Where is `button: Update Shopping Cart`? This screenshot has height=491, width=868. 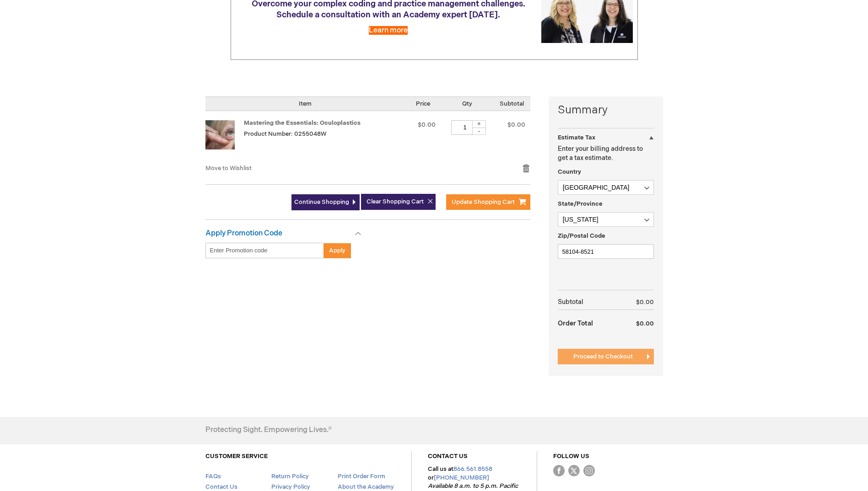
button: Update Shopping Cart is located at coordinates (488, 202).